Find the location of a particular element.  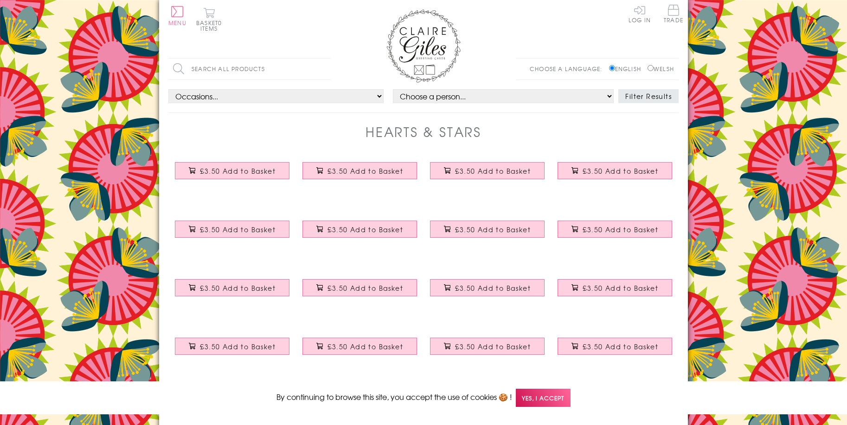

a: Wedding Card, Silver Heart, Congratulations on your Diamond Anniversary £3.50 Add to Basket is located at coordinates (360, 292).